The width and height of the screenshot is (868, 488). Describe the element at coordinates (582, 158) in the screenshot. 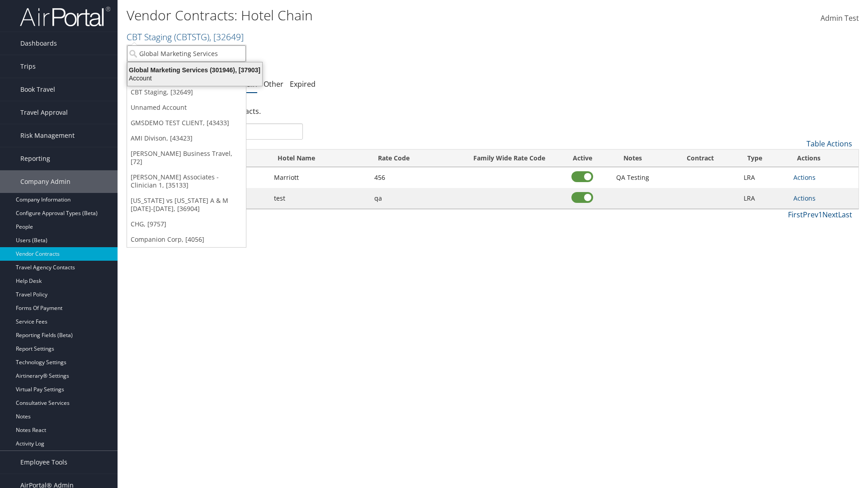

I see `th: Active: activate to sort column ascending` at that location.